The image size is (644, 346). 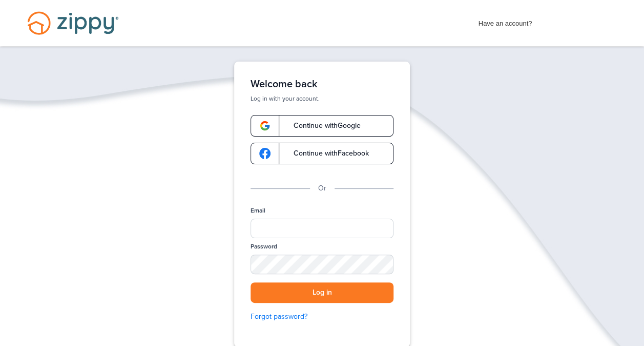 What do you see at coordinates (505, 21) in the screenshot?
I see `span: Have an account?` at bounding box center [505, 21].